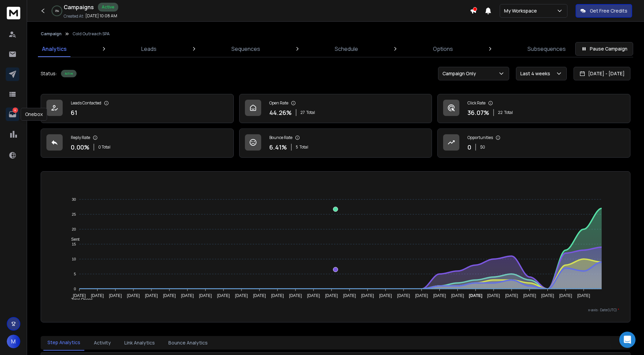 The width and height of the screenshot is (644, 355). I want to click on span: 22, so click(500, 113).